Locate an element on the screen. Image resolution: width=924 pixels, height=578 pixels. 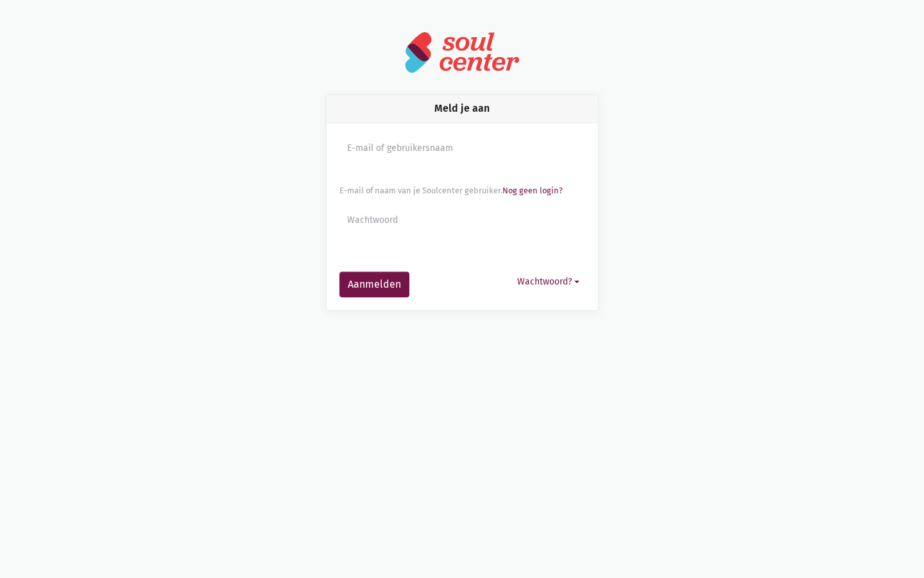
label: Wachtwoord is located at coordinates (462, 220).